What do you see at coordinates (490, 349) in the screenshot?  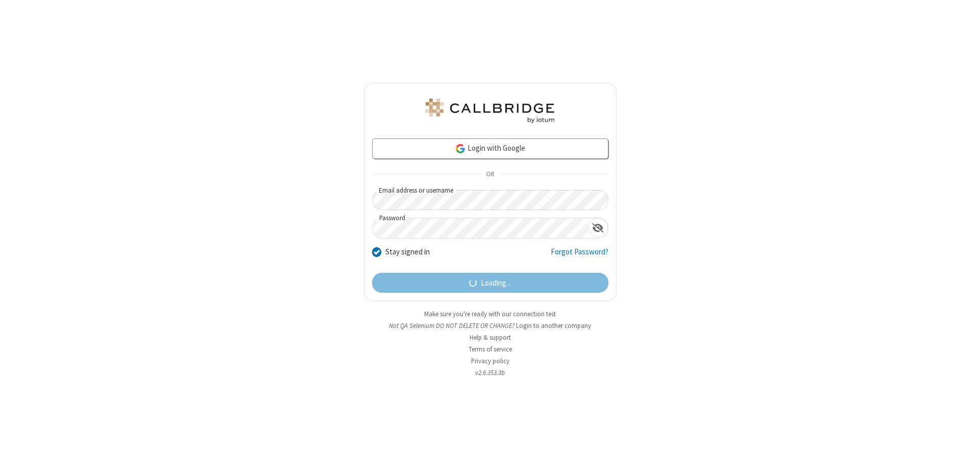 I see `a: Terms of service` at bounding box center [490, 349].